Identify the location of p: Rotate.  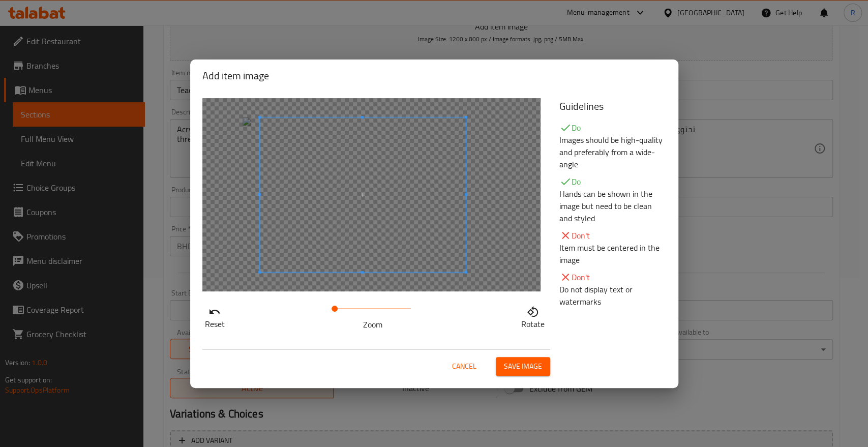
(533, 324).